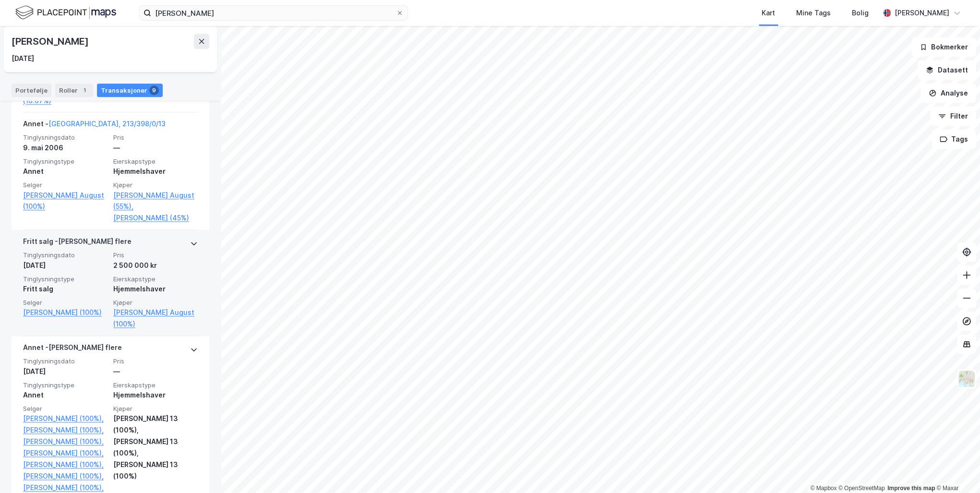  Describe the element at coordinates (861, 489) in the screenshot. I see `a: OpenStreetMap` at that location.